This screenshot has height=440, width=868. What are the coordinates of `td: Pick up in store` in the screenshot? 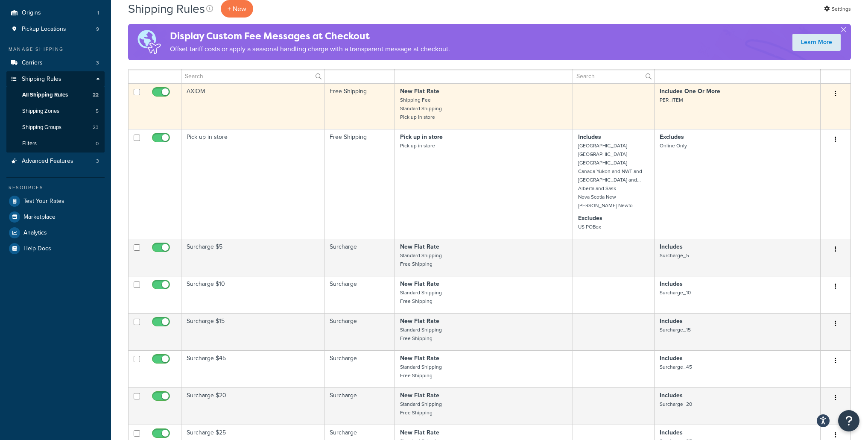 It's located at (253, 184).